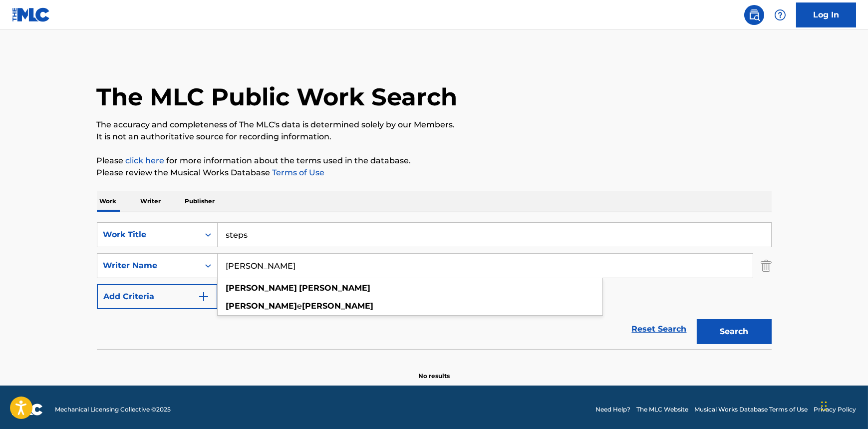 This screenshot has height=429, width=868. What do you see at coordinates (755, 15) in the screenshot?
I see `img: search` at bounding box center [755, 15].